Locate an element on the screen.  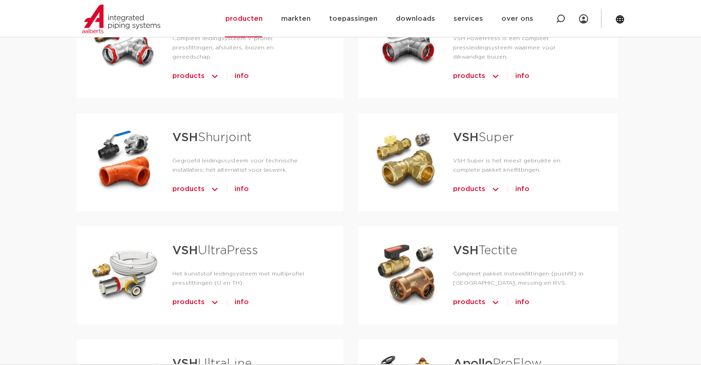
p: Compleet leidingsysteem V-profiel pressfittingen, afsluiters, buizen en gereedschap. is located at coordinates (243, 47).